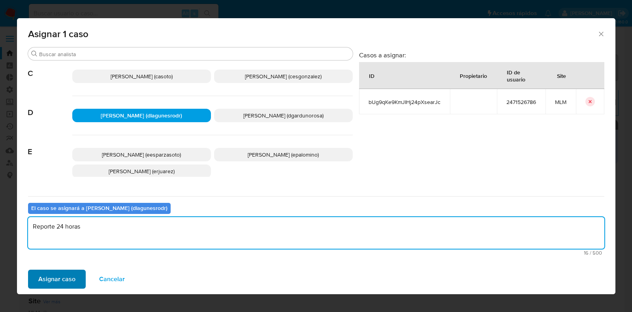 The width and height of the screenshot is (632, 312). Describe the element at coordinates (473, 75) in the screenshot. I see `div: Propietario` at that location.